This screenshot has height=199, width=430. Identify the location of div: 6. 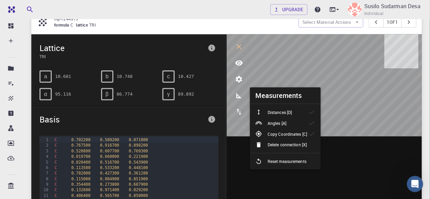
(44, 168).